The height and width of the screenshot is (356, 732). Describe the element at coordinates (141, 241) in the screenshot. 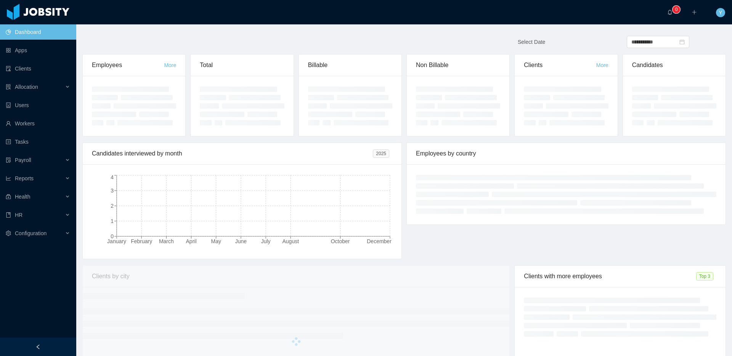

I see `tspan: February` at that location.